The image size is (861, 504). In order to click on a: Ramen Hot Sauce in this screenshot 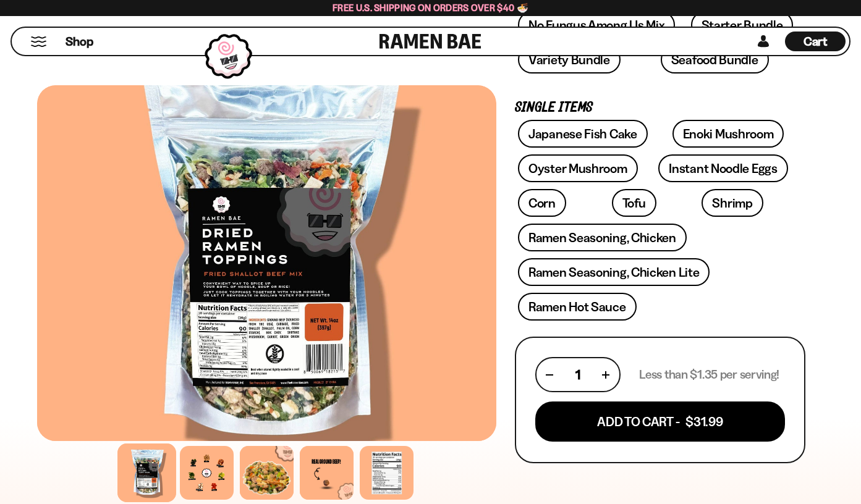, I will do `click(578, 306)`.